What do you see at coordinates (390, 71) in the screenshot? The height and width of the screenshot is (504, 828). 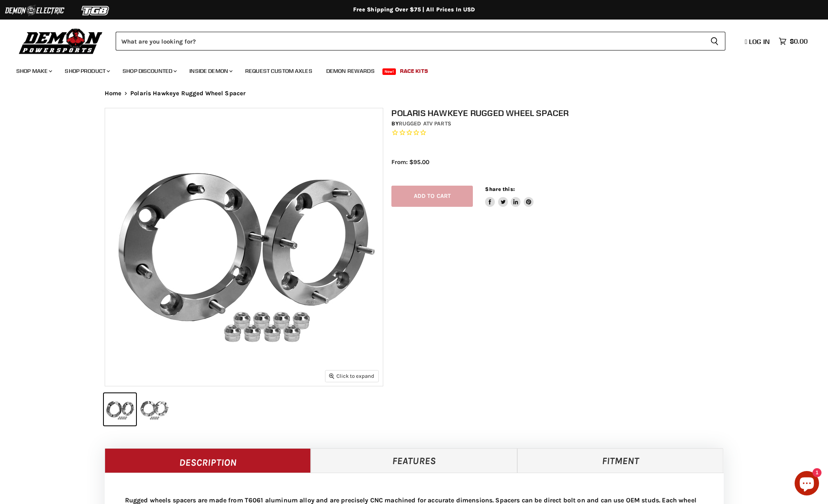 I see `span: New!` at bounding box center [390, 71].